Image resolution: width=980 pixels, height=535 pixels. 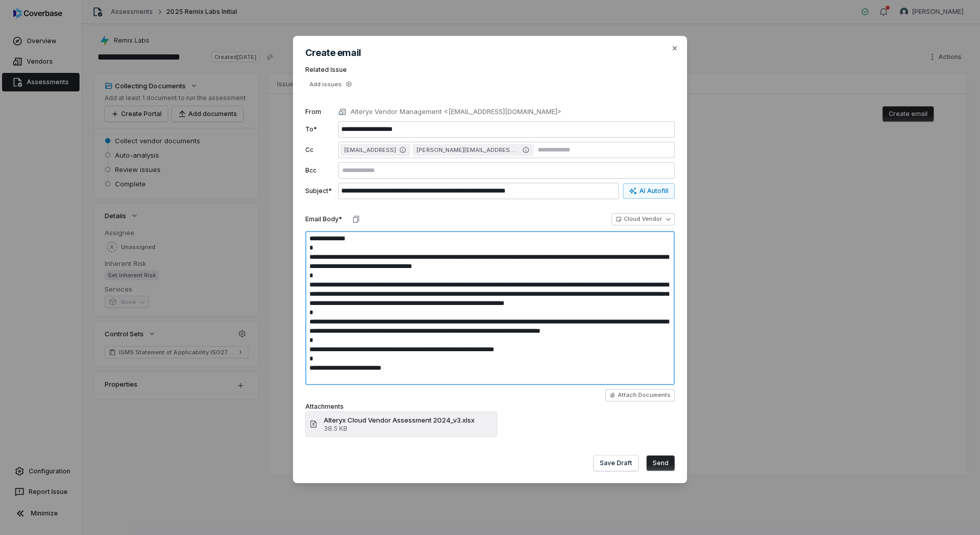 What do you see at coordinates (324, 219) in the screenshot?
I see `label: Email Body*` at bounding box center [324, 219].